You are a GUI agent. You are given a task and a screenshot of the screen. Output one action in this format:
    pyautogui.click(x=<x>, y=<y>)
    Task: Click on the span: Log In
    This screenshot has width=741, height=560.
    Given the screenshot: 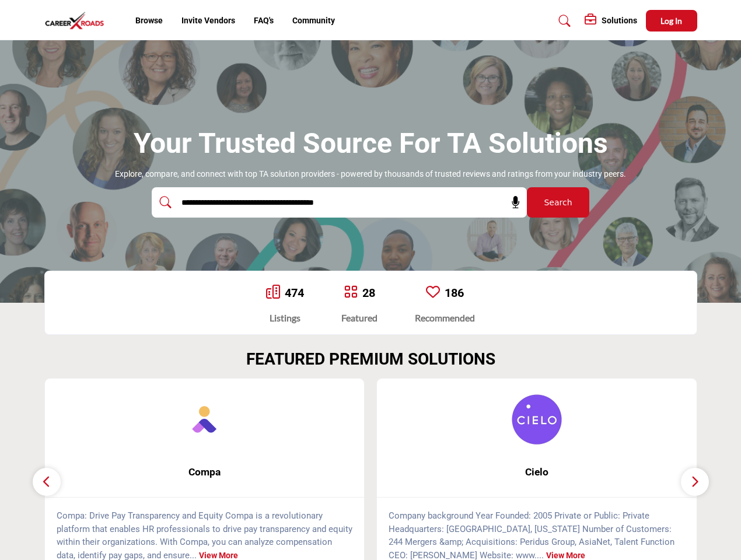 What is the action you would take?
    pyautogui.click(x=671, y=20)
    